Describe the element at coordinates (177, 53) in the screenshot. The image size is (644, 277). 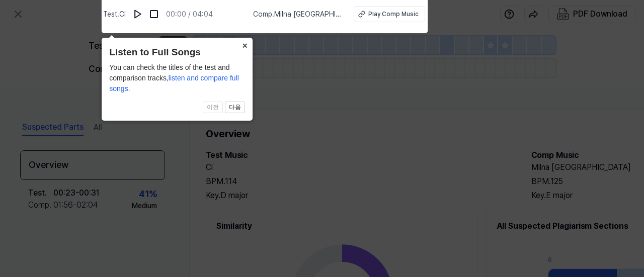
I see `header: Listen to Full Songs` at that location.